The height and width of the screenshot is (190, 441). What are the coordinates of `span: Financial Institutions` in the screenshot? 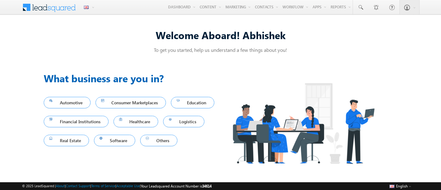 It's located at (76, 121).